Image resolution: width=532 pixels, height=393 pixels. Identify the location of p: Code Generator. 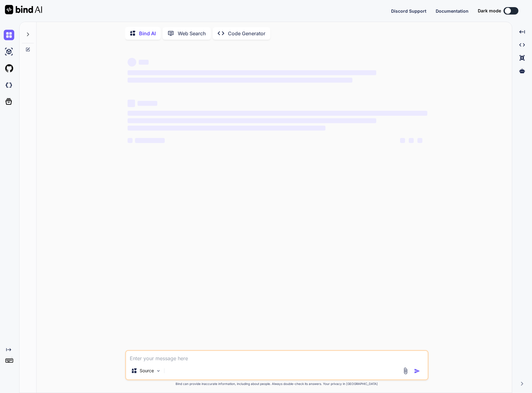
(247, 33).